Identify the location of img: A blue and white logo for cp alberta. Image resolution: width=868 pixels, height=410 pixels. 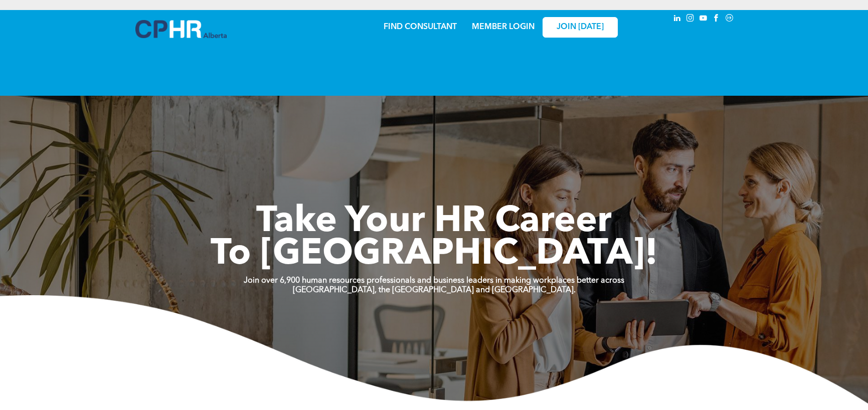
(181, 29).